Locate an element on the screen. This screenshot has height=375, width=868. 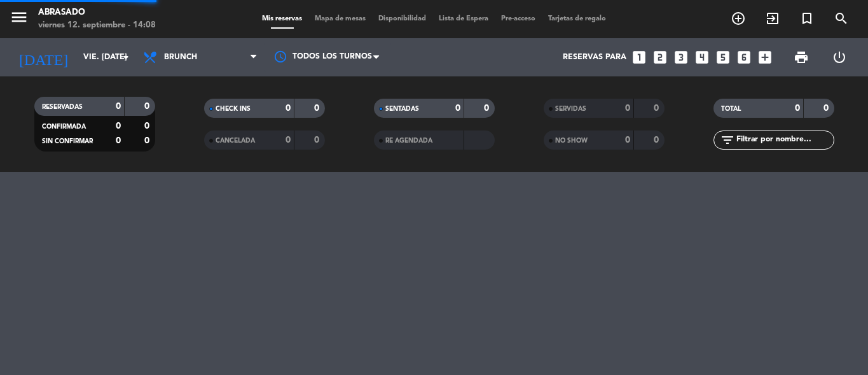
i: search is located at coordinates (841, 19).